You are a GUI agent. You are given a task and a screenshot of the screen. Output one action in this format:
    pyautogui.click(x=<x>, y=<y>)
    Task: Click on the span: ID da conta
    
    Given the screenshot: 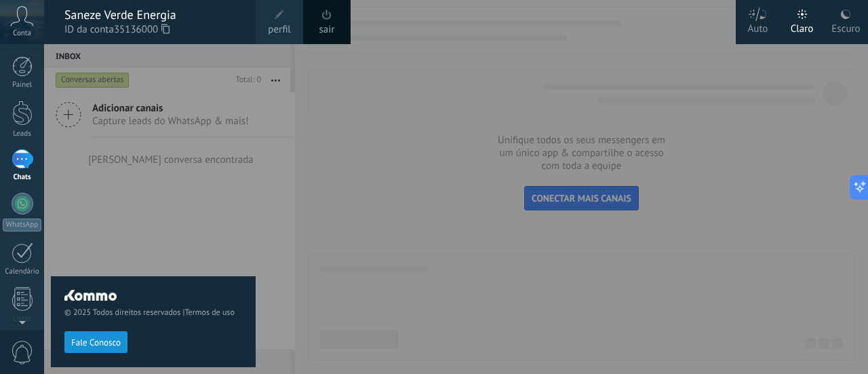 What is the action you would take?
    pyautogui.click(x=153, y=30)
    